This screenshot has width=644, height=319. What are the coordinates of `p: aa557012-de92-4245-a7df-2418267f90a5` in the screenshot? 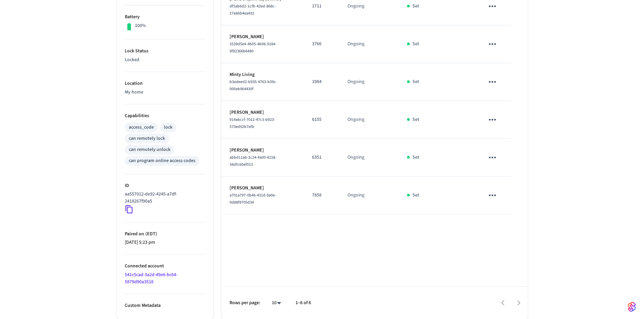 It's located at (164, 198).